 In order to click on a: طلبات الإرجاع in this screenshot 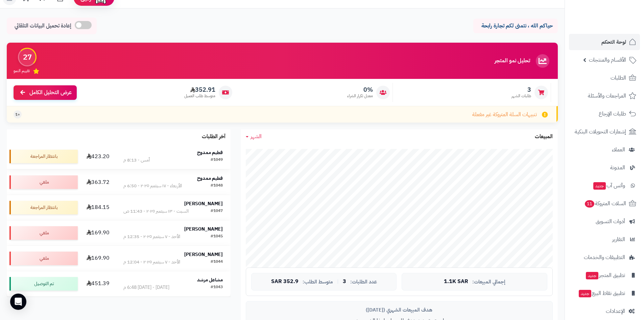, I will do `click(604, 114)`.